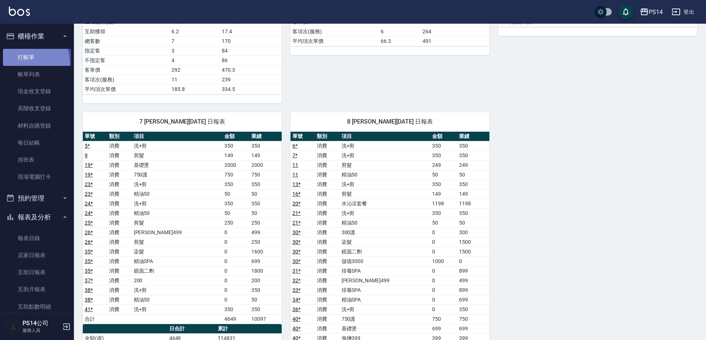  Describe the element at coordinates (473, 242) in the screenshot. I see `td: 1500` at that location.